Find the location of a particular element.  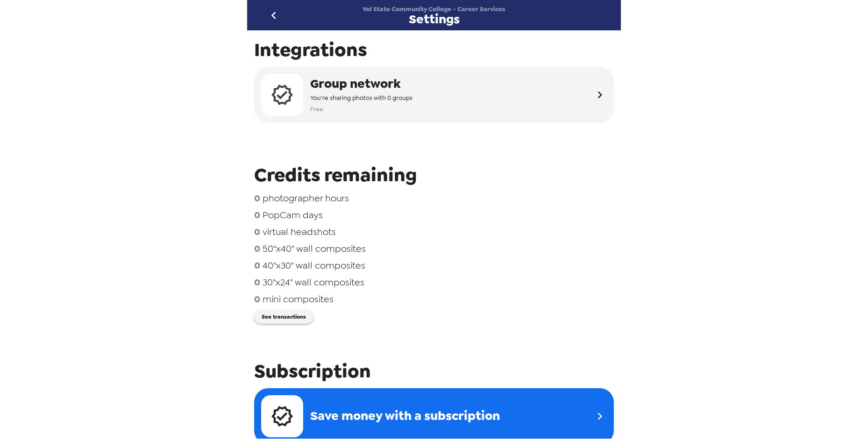

span: Subscription is located at coordinates (434, 371).